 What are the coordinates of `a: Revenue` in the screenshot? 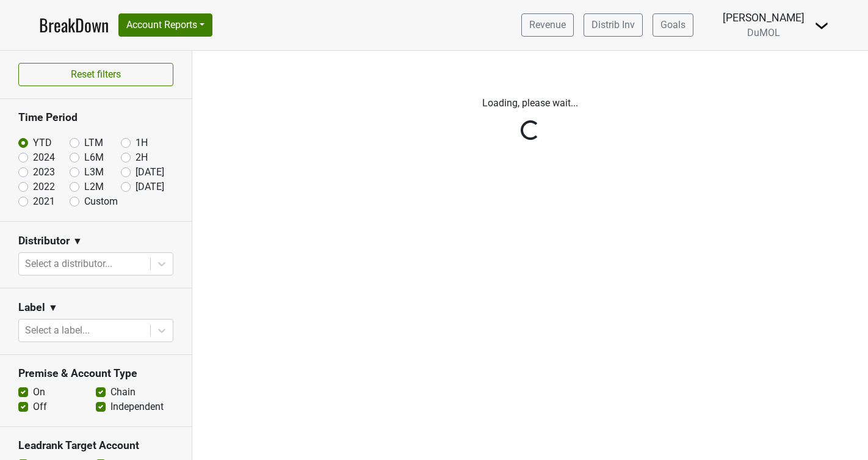 It's located at (548, 25).